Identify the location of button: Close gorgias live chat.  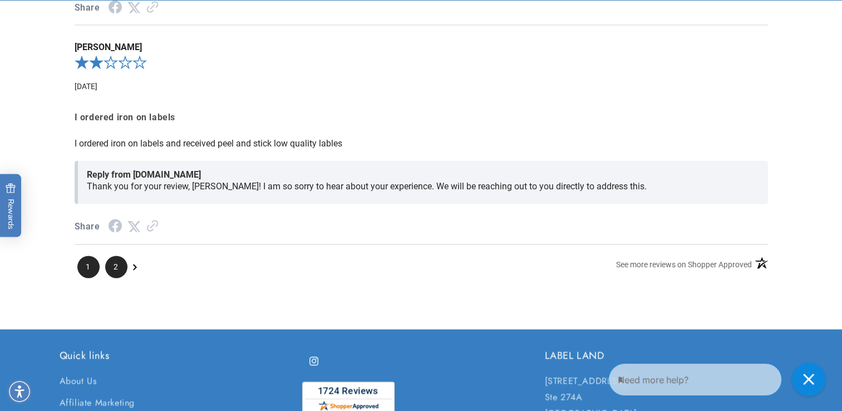
(200, 21).